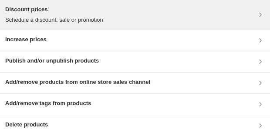 The height and width of the screenshot is (136, 270). I want to click on h3: Discount prices, so click(54, 10).